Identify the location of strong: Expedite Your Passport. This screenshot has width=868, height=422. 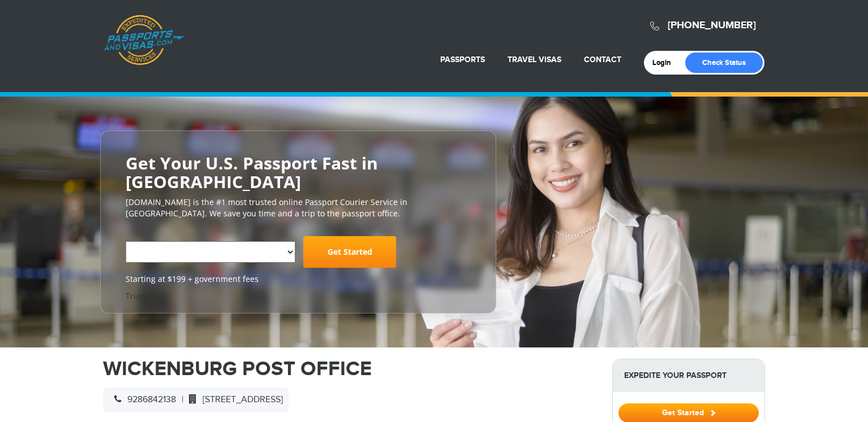
(689, 375).